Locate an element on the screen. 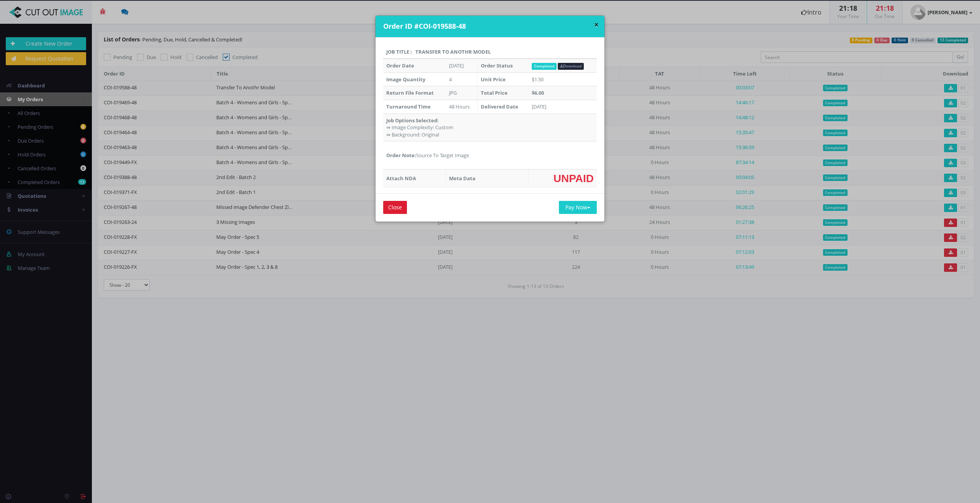 This screenshot has height=503, width=980. span: Completed is located at coordinates (544, 67).